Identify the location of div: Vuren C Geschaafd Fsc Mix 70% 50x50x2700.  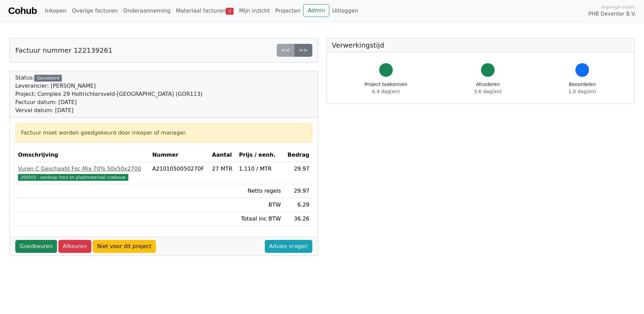
(82, 169).